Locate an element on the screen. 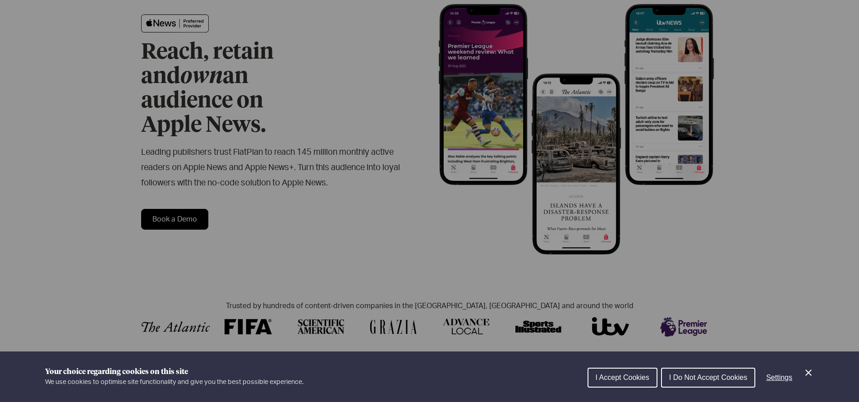 Image resolution: width=859 pixels, height=402 pixels. p: We use cookies to optimise site functionality and give you the best possible experience. is located at coordinates (174, 382).